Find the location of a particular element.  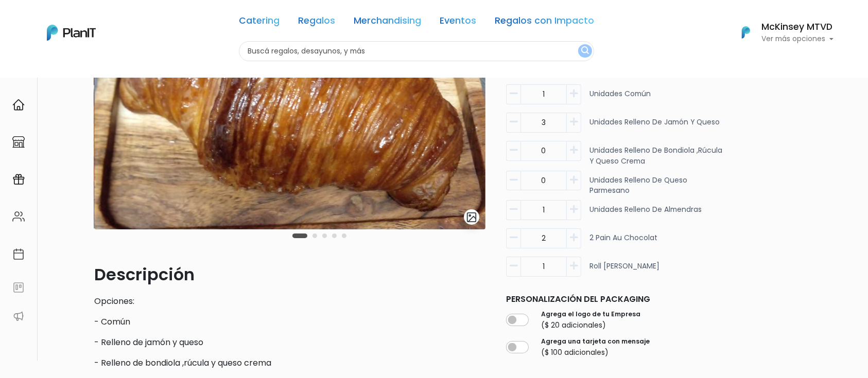

button: Carousel Page 5 is located at coordinates (344, 236).